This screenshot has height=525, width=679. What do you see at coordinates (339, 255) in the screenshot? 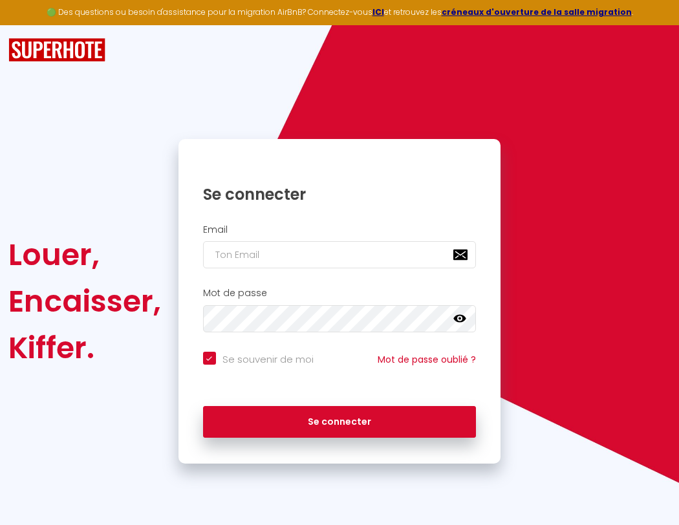
I see `input: Ton Email` at bounding box center [339, 255].